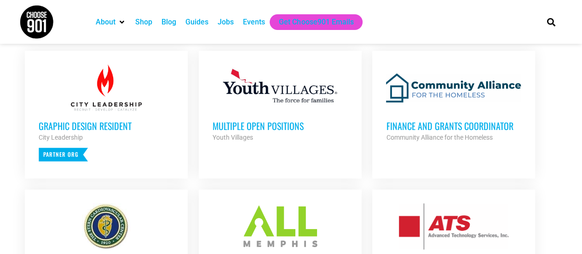 The width and height of the screenshot is (582, 254). Describe the element at coordinates (316, 22) in the screenshot. I see `a: Get Choose901 Emails` at that location.